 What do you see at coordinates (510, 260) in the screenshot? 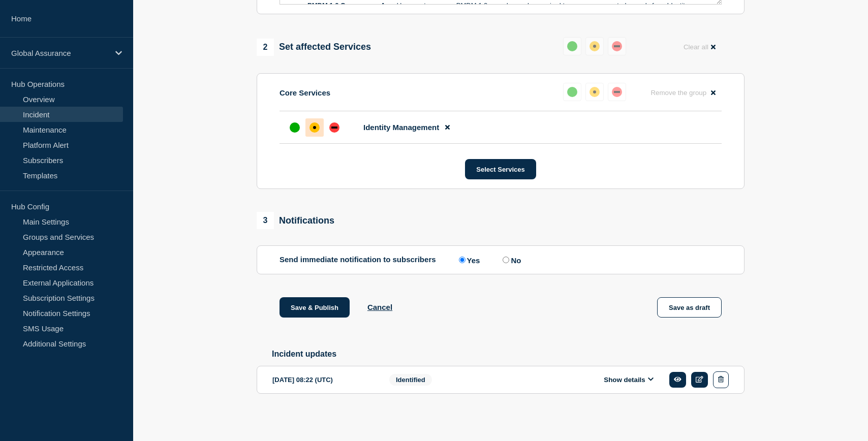
I see `label: No` at bounding box center [510, 260].